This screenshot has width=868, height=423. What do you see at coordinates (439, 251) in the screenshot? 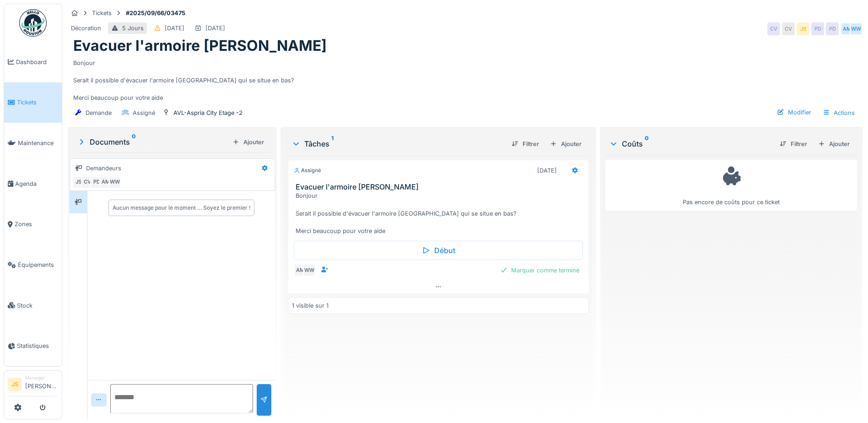
I see `div: Début` at bounding box center [439, 251].